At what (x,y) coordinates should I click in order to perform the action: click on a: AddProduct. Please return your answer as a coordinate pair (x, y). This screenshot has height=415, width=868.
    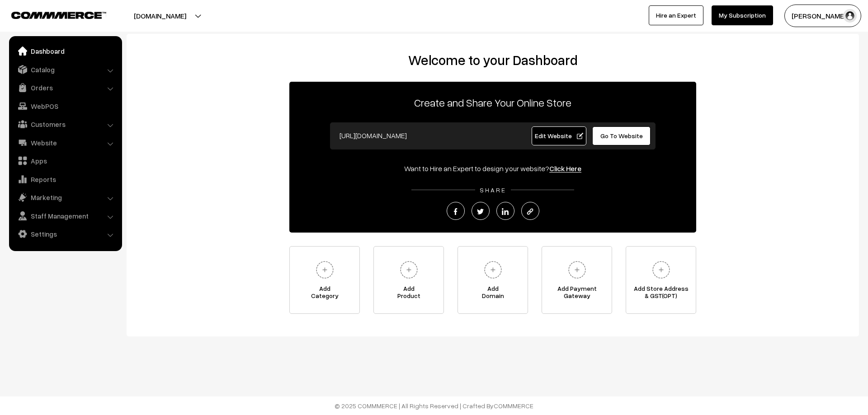
    Looking at the image, I should click on (409, 280).